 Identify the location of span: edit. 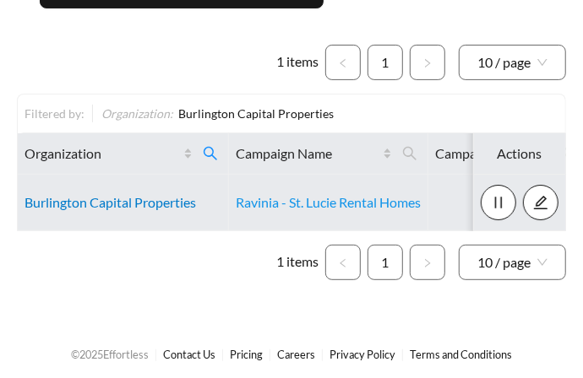
(540, 203).